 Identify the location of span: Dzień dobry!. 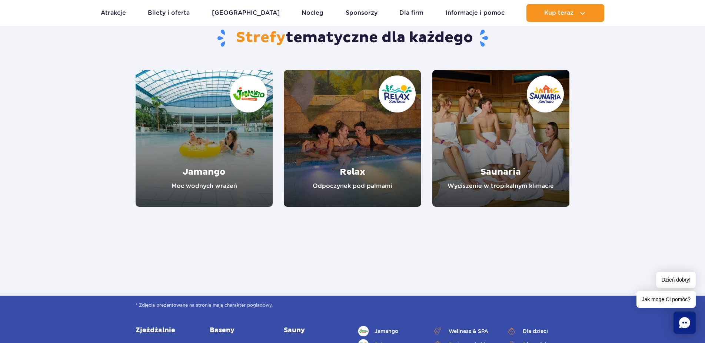
(676, 280).